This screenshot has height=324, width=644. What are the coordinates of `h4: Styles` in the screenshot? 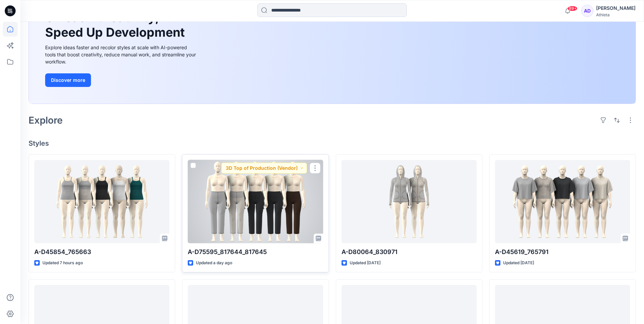 It's located at (332, 143).